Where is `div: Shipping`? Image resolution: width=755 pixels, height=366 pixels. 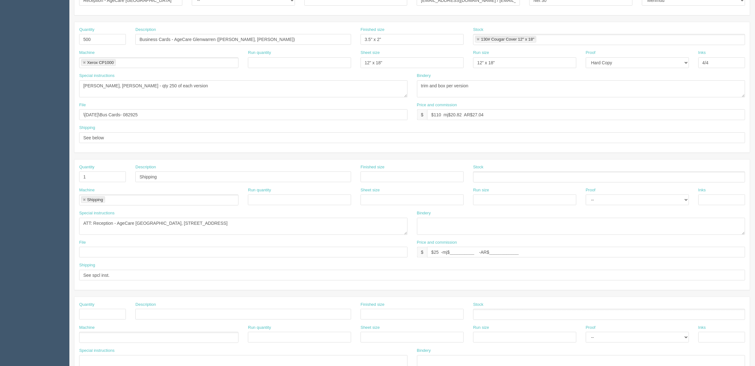 div: Shipping is located at coordinates (95, 200).